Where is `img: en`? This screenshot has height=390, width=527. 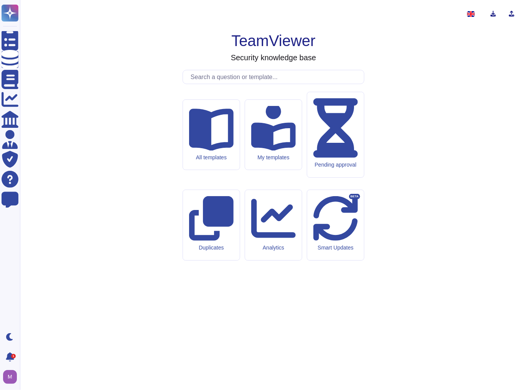 img: en is located at coordinates (471, 14).